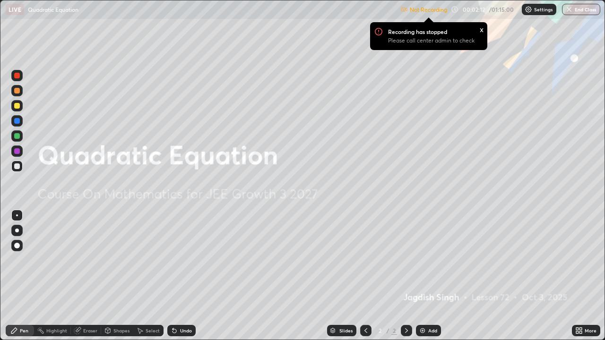 Image resolution: width=605 pixels, height=340 pixels. Describe the element at coordinates (15, 9) in the screenshot. I see `p: LIVE` at that location.